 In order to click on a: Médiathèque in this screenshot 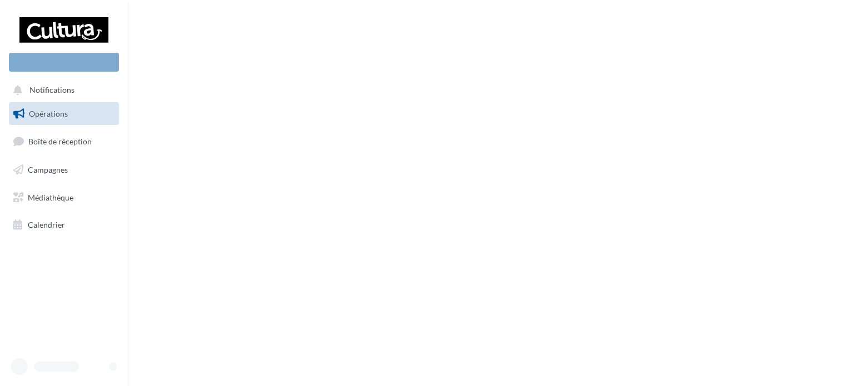, I will do `click(64, 198)`.